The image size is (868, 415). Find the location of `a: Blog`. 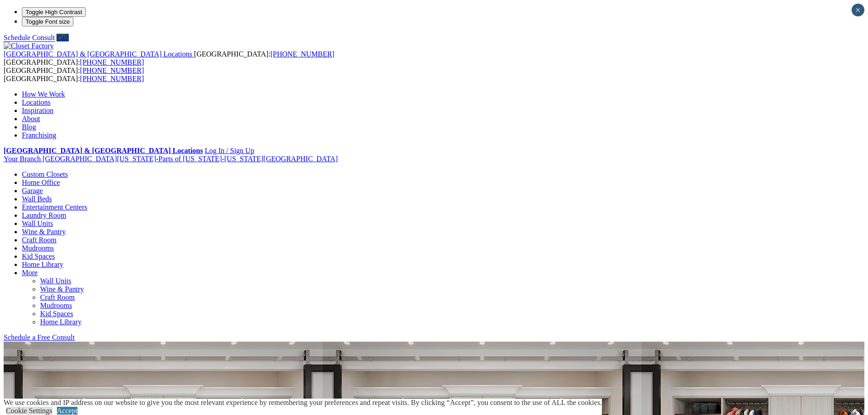

a: Blog is located at coordinates (28, 126).